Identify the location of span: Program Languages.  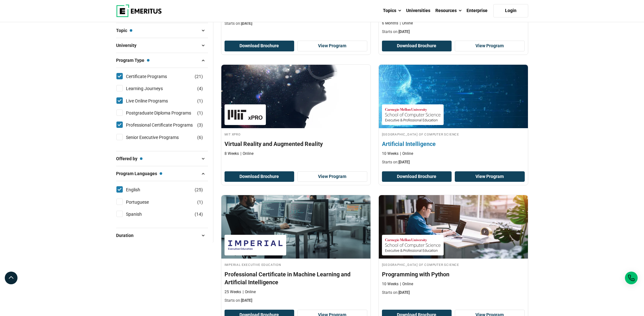
(139, 173).